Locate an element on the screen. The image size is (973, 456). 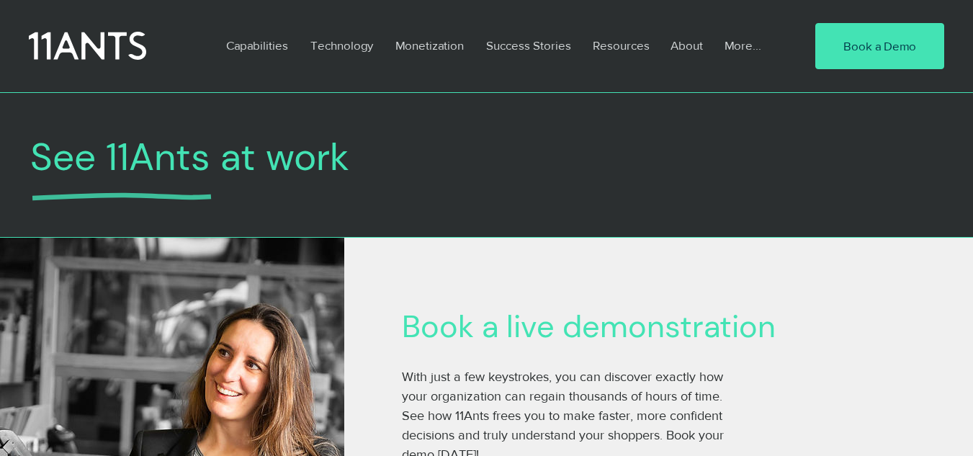
nav: Site is located at coordinates (493, 45).